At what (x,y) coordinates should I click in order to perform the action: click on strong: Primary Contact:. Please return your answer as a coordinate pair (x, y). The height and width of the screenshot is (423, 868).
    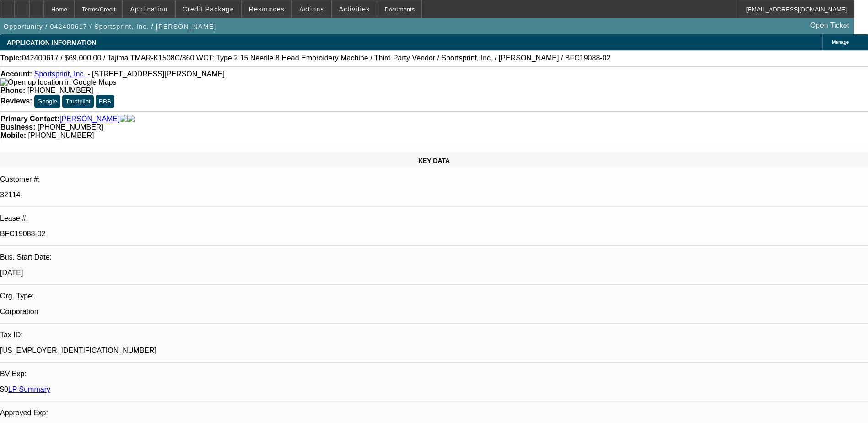
    Looking at the image, I should click on (30, 119).